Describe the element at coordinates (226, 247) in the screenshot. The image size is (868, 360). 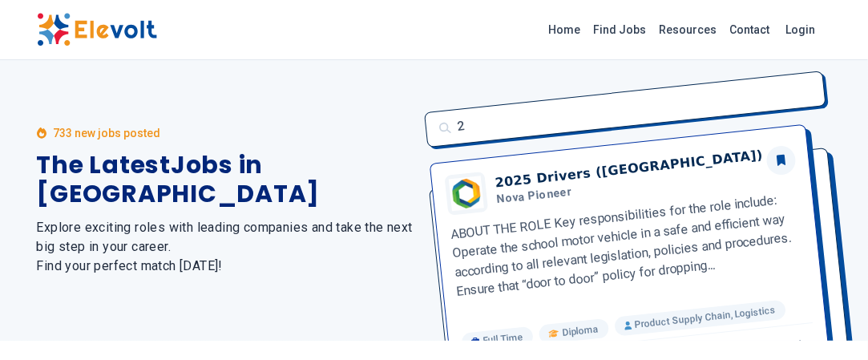
I see `h2: Explore exciting roles with leading companies and take the next big step in your career. Find you...` at that location.